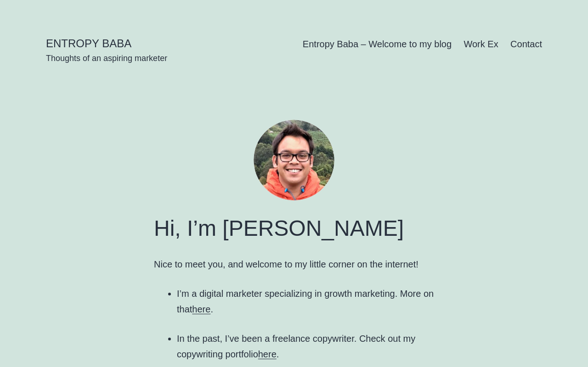 The image size is (588, 367). Describe the element at coordinates (294, 160) in the screenshot. I see `img: Profile photo of Sourav Kundu` at that location.